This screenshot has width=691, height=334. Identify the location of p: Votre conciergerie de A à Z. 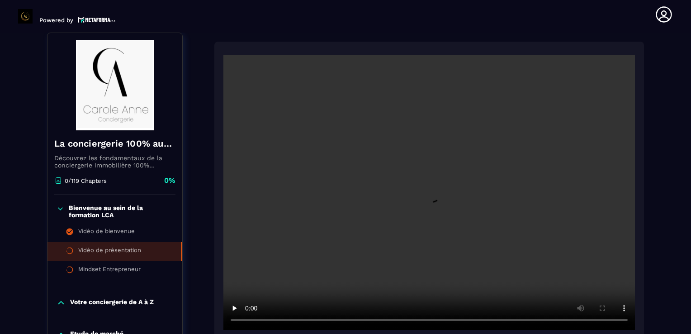
(112, 303).